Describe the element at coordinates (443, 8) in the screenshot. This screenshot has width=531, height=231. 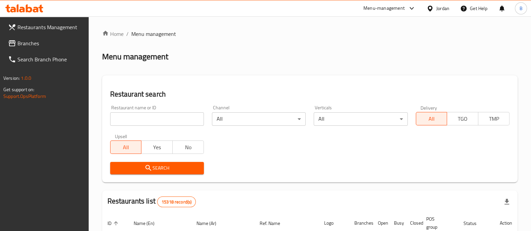
I see `div: Jordan` at that location.